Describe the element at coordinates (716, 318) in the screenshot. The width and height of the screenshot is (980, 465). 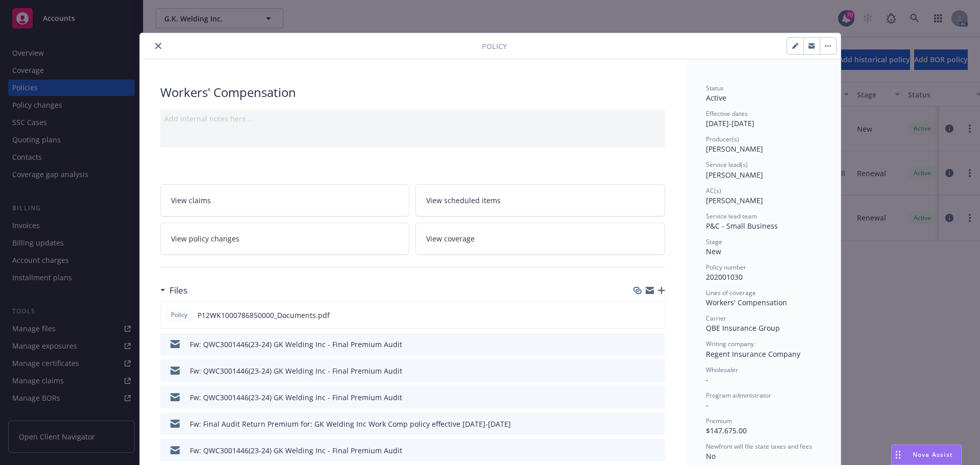
I see `span: Carrier` at that location.